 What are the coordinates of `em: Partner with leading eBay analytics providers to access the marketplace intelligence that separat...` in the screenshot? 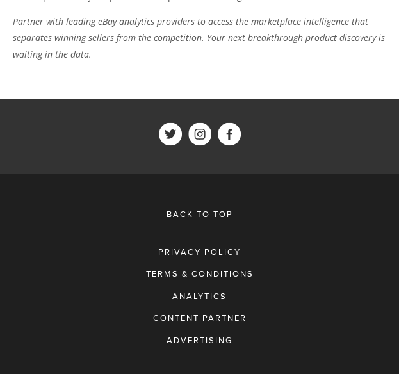 It's located at (200, 37).